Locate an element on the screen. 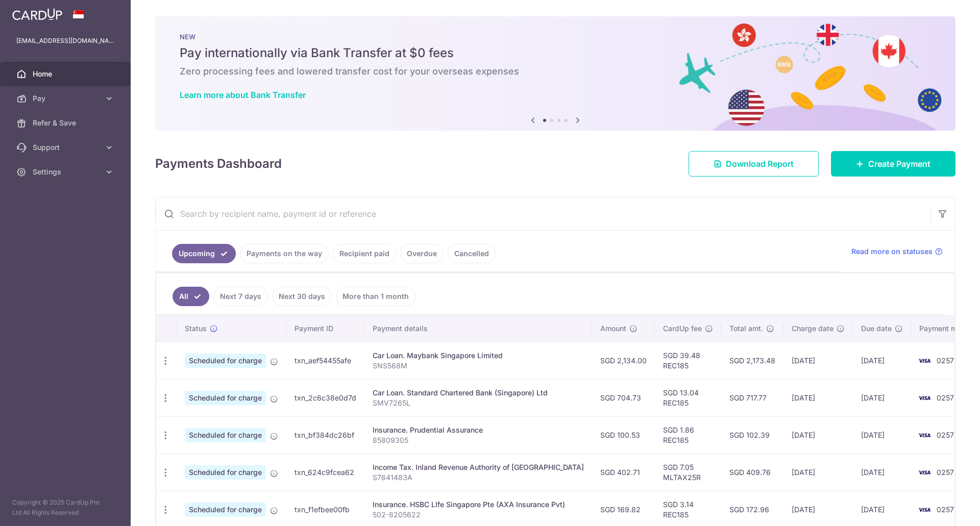 This screenshot has width=980, height=526. div: Insurance. Prudential Assurance is located at coordinates (478, 430).